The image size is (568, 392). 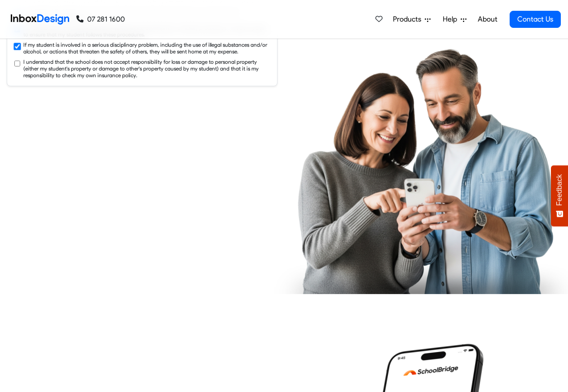 I want to click on label: I understand that the school does not accept responsibility for loss or damage to personal proper..., so click(x=146, y=68).